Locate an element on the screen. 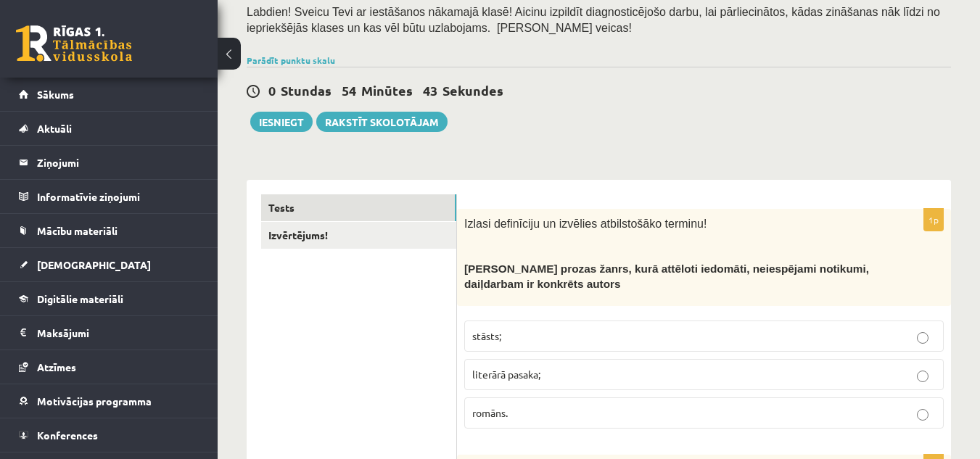  legend: Ziņojumi is located at coordinates (119, 163).